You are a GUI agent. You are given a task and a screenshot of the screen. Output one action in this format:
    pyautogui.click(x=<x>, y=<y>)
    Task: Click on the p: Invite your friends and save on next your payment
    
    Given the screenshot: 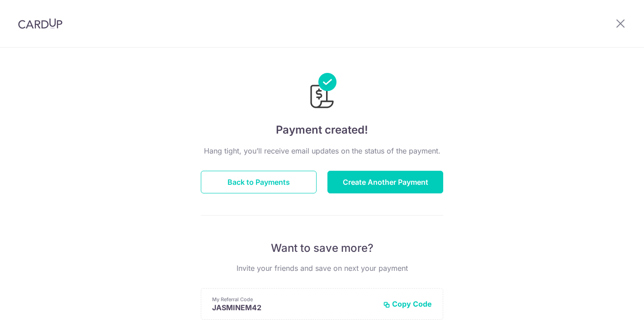 What is the action you would take?
    pyautogui.click(x=322, y=268)
    